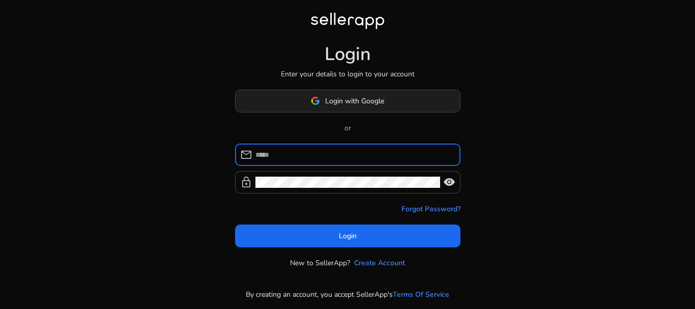  What do you see at coordinates (315, 101) in the screenshot?
I see `img: google-logo.svg` at bounding box center [315, 101].